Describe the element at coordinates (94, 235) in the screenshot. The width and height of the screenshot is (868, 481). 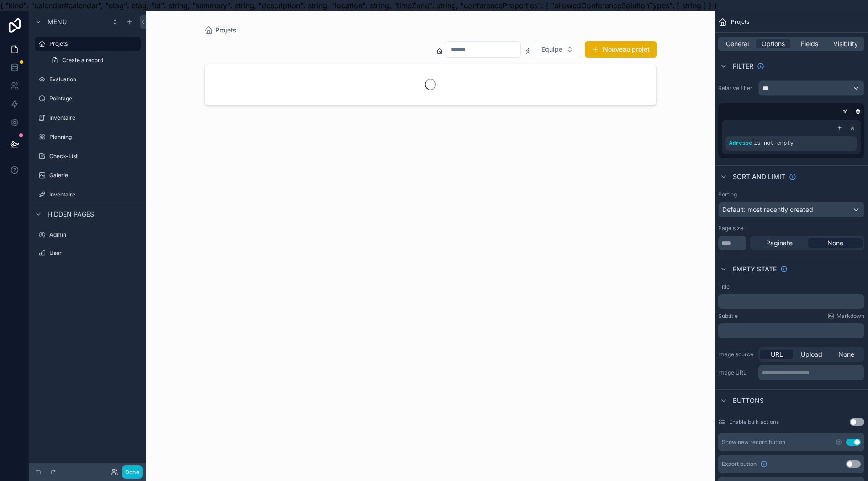
I see `label: Admin` at that location.